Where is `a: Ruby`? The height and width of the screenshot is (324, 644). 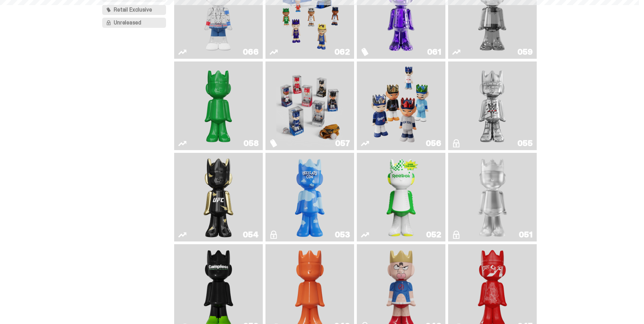 a: Ruby is located at coordinates (218, 197).